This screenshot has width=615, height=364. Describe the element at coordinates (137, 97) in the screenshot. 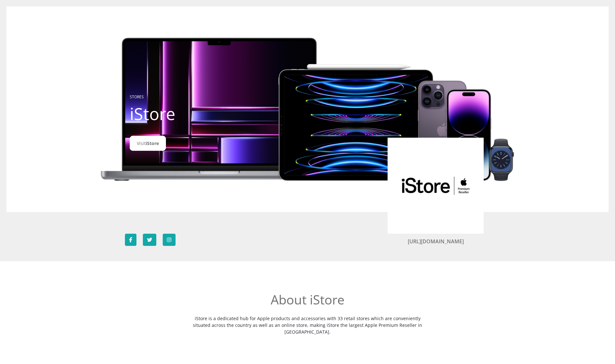

I see `a: STORES` at that location.